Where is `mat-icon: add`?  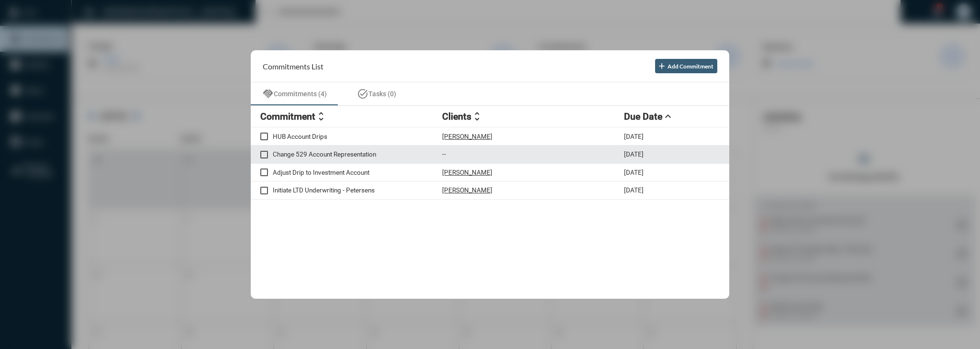 mat-icon: add is located at coordinates (662, 66).